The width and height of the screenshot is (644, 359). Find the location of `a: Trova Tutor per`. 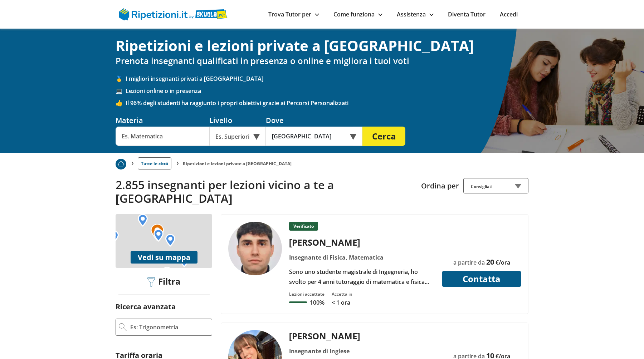

a: Trova Tutor per is located at coordinates (293, 15).